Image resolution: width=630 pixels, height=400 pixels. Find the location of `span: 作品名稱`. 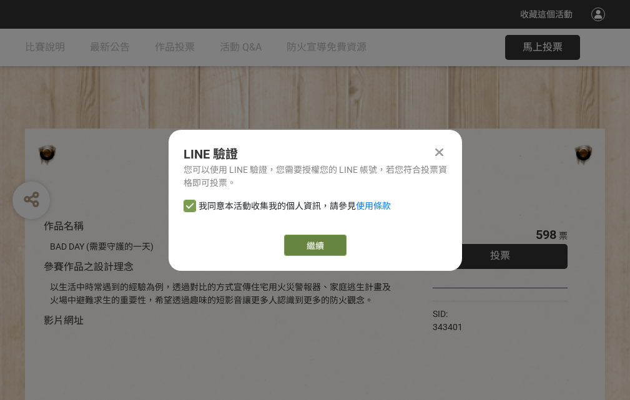

span: 作品名稱 is located at coordinates (64, 226).